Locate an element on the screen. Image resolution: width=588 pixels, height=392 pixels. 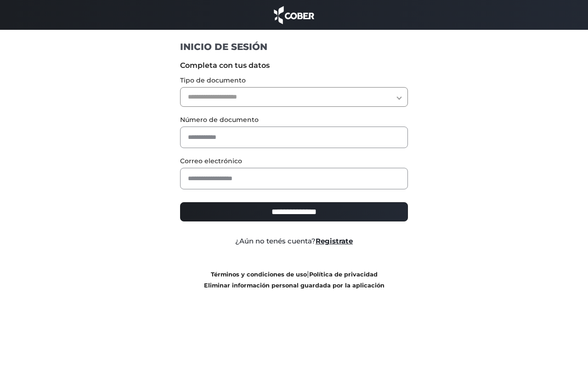
div: ¿Aún no tenés cuenta? is located at coordinates (294, 241).